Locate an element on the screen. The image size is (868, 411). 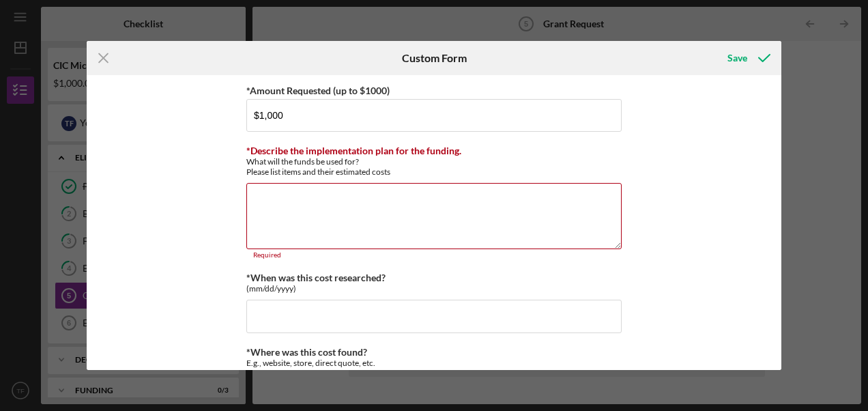
div: (mm/dd/yyyy) is located at coordinates (434, 288).